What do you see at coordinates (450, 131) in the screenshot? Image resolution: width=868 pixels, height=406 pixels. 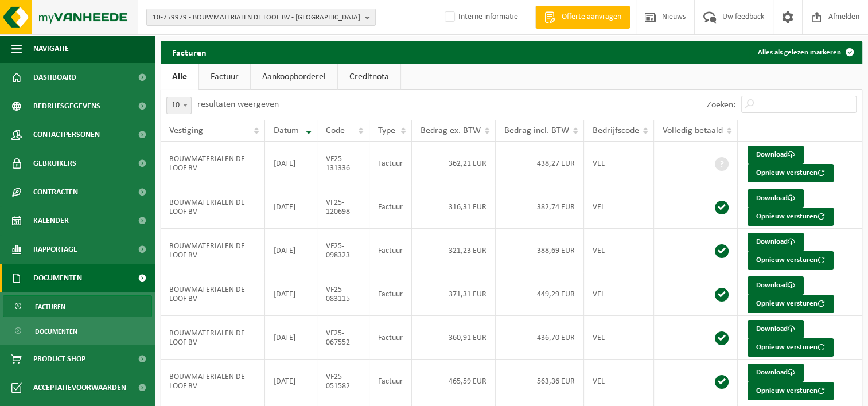 I see `span: Bedrag ex. BTW` at bounding box center [450, 131].